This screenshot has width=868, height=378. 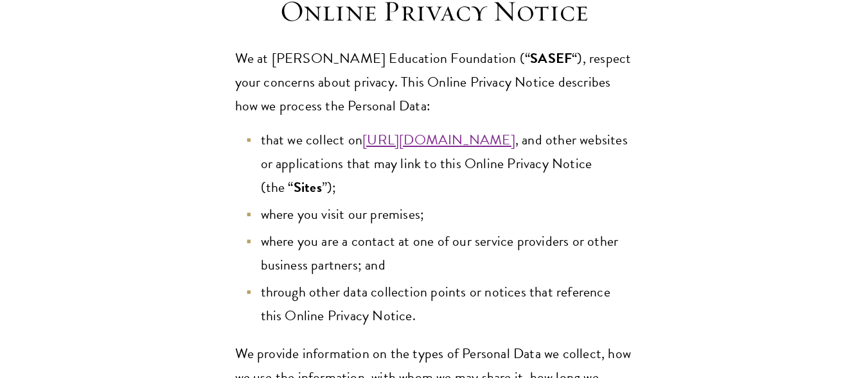 What do you see at coordinates (308, 187) in the screenshot?
I see `b: Sites` at bounding box center [308, 187].